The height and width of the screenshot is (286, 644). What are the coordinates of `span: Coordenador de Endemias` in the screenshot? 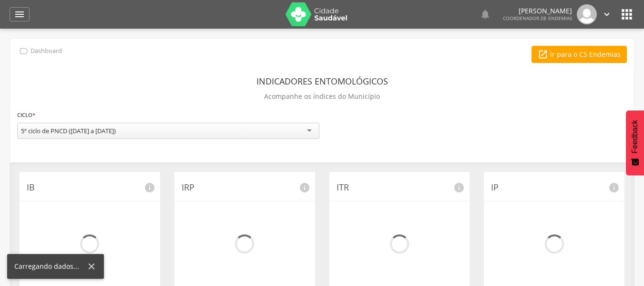 It's located at (537, 18).